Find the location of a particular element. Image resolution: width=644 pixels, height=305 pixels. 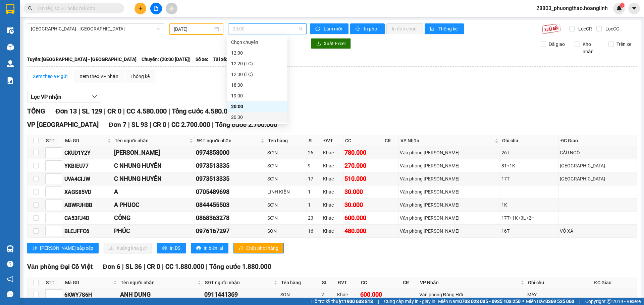

th: STT is located at coordinates (53, 141).